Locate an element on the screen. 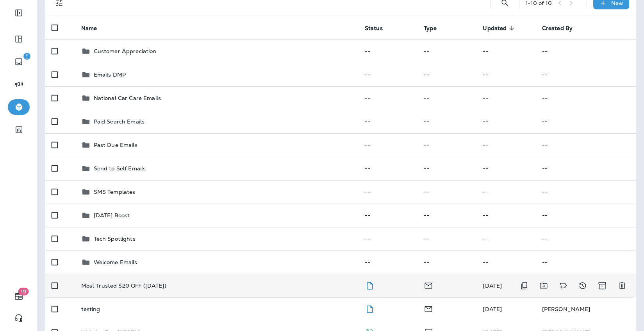 The width and height of the screenshot is (644, 331). p: Welcome Emails is located at coordinates (116, 262).